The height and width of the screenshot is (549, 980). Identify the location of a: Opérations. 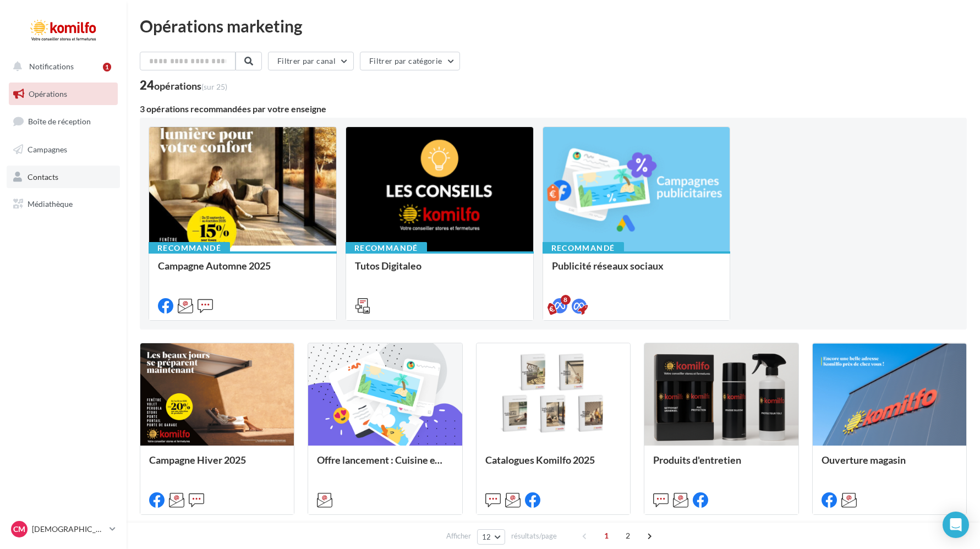
(63, 94).